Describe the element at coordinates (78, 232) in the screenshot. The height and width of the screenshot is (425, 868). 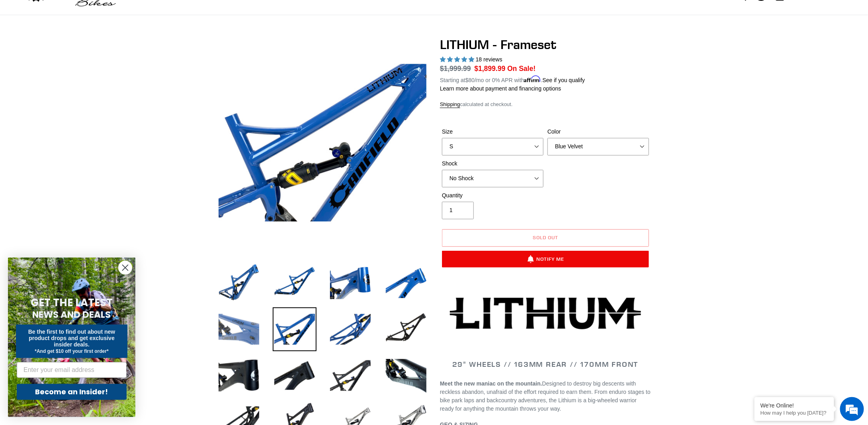
I see `textarea: Type your message and hit 'Enter'` at that location.